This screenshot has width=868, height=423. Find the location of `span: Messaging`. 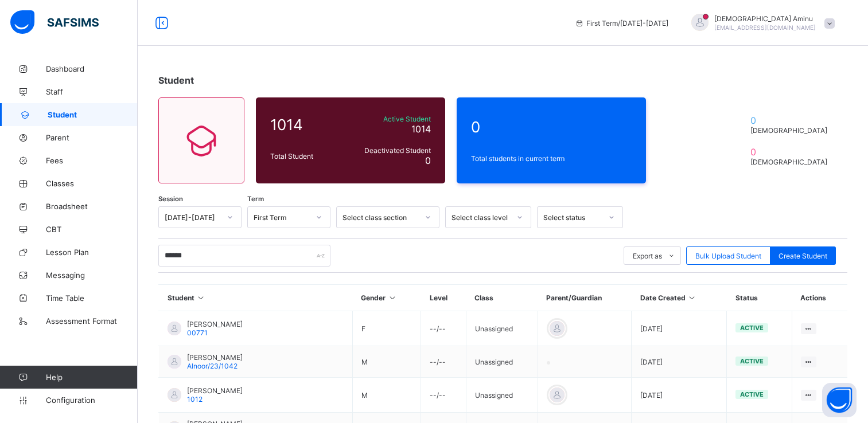

span: Messaging is located at coordinates (92, 275).